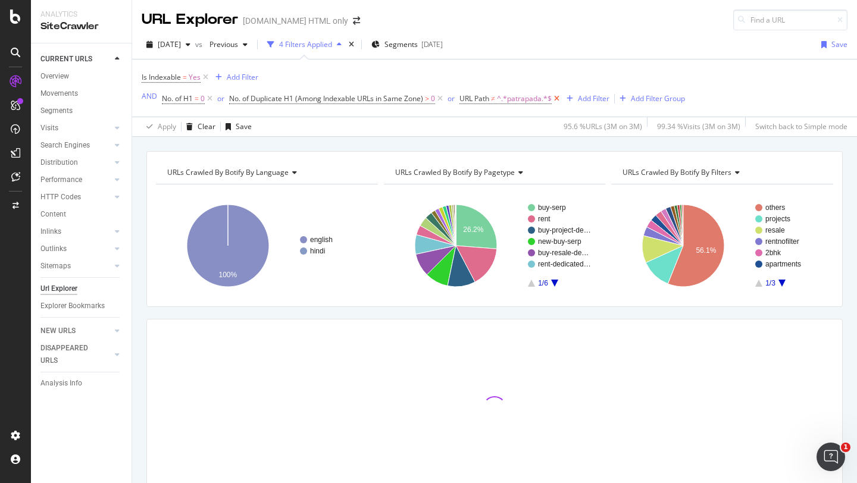 The image size is (857, 483). What do you see at coordinates (58, 331) in the screenshot?
I see `div: NEW URLS` at bounding box center [58, 331].